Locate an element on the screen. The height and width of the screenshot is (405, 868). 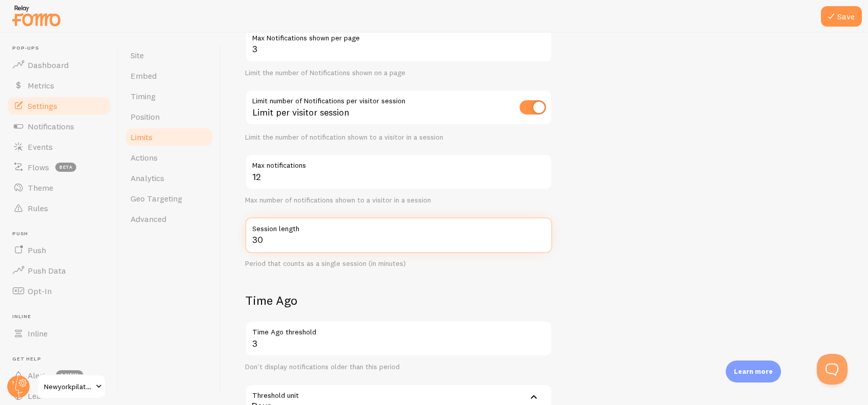
a: Push Data is located at coordinates (59, 270).